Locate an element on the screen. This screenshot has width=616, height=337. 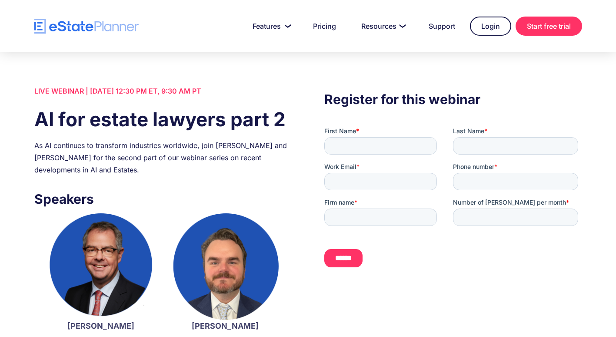
span: Last Name is located at coordinates (144, 4).